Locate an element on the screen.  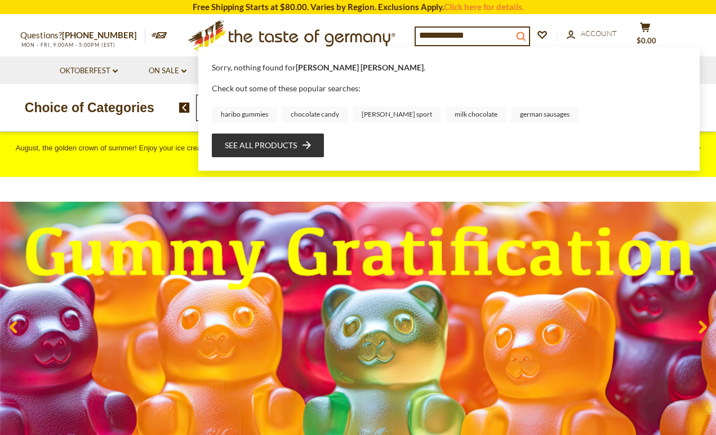
p: Questions? is located at coordinates (83, 35).